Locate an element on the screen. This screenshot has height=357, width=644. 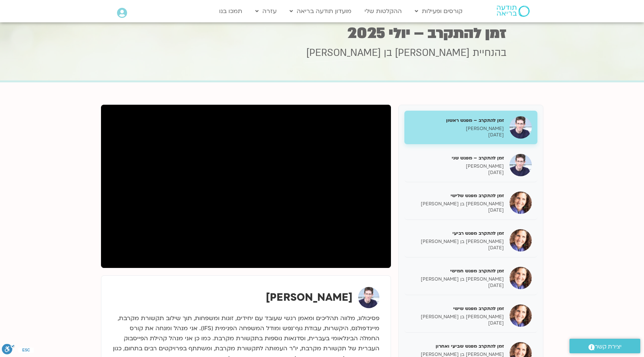
span: יצירת קשר is located at coordinates (609, 346).